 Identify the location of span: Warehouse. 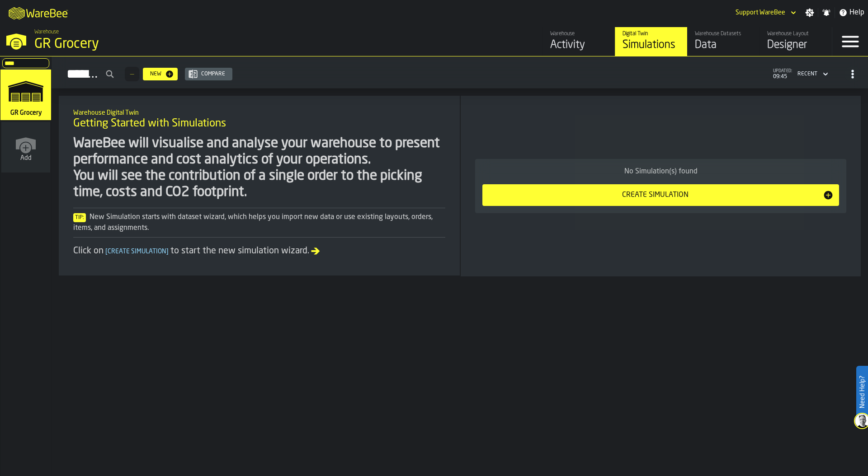
(47, 32).